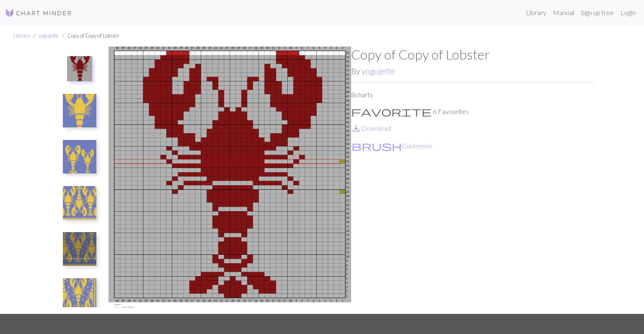 This screenshot has width=644, height=334. I want to click on img: Size Variations of Lobsters, so click(80, 157).